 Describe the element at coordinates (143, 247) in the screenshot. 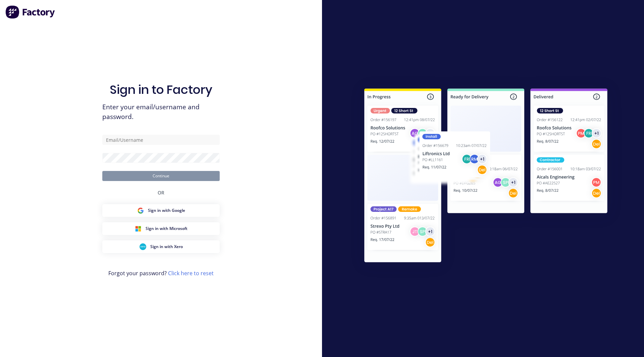

I see `img: Xero Sign in` at that location.